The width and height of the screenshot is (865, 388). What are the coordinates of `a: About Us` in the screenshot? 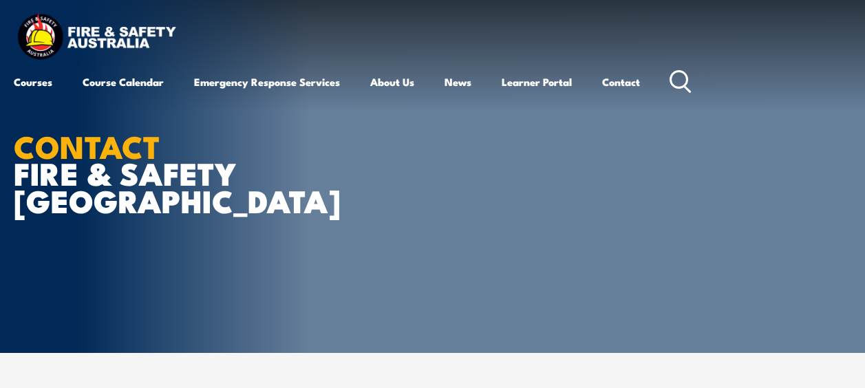 It's located at (392, 82).